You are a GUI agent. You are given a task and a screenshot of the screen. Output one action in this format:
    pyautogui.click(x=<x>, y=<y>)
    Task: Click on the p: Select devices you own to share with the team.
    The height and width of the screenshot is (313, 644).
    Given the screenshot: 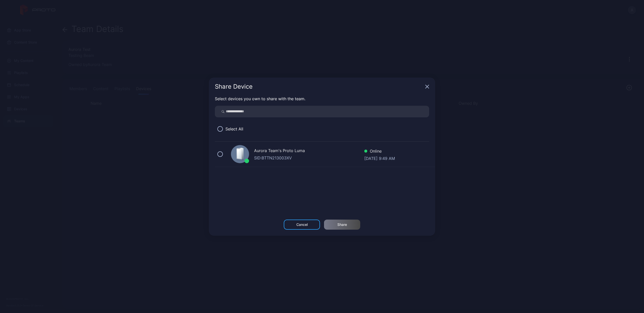 What is the action you would take?
    pyautogui.click(x=322, y=99)
    